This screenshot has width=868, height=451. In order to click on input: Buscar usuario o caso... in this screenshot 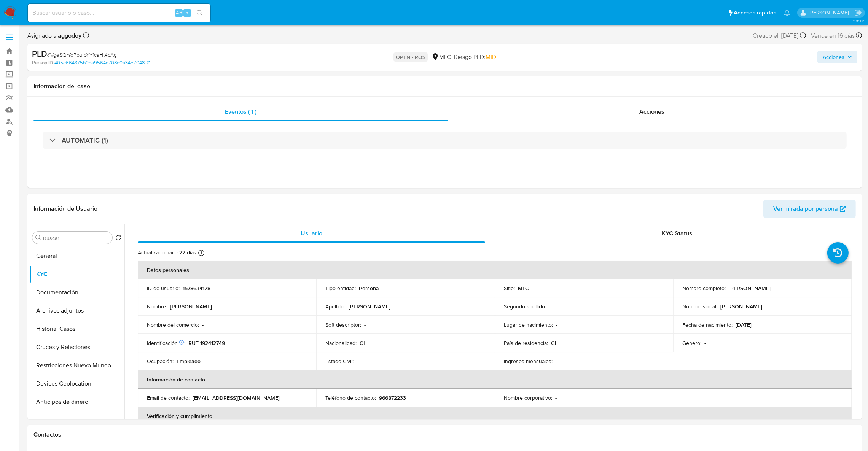, I will do `click(119, 13)`.